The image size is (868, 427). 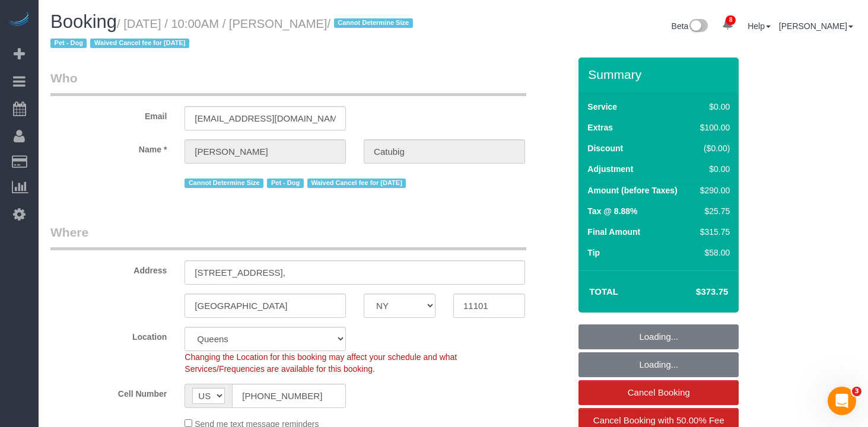 What do you see at coordinates (713, 148) in the screenshot?
I see `div: ($0.00)` at bounding box center [713, 148].